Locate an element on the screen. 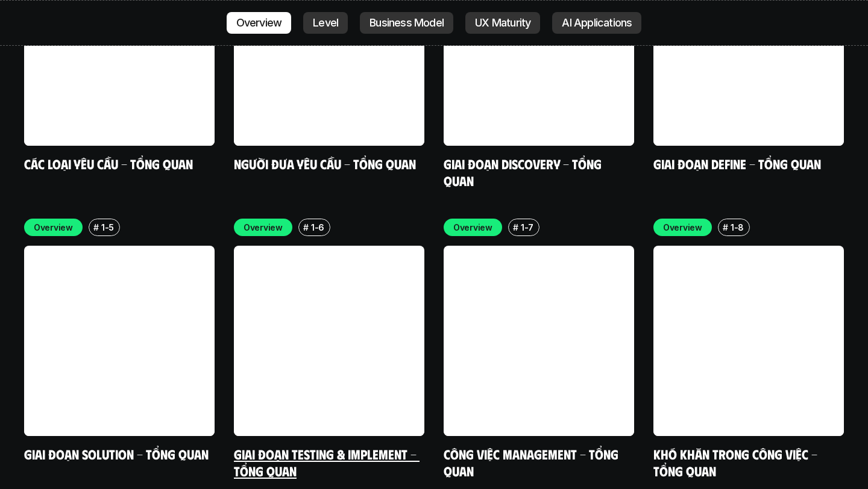  a: Người đưa yêu cầu - Tổng quan is located at coordinates (325, 163).